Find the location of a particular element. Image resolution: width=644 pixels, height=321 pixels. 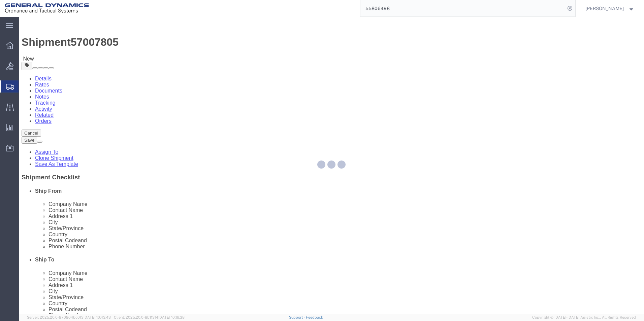

input: Search for shipment number, reference number is located at coordinates (463, 8).